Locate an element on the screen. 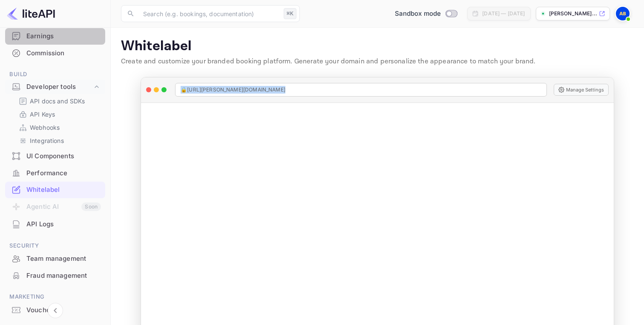 The width and height of the screenshot is (644, 325). img: Abdellah Benomar is located at coordinates (623, 14).